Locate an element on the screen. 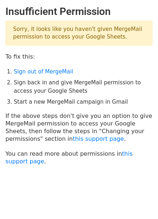  p: If the above steps don't give you an option to give MergeMail permission to access your Google Sh... is located at coordinates (79, 127).